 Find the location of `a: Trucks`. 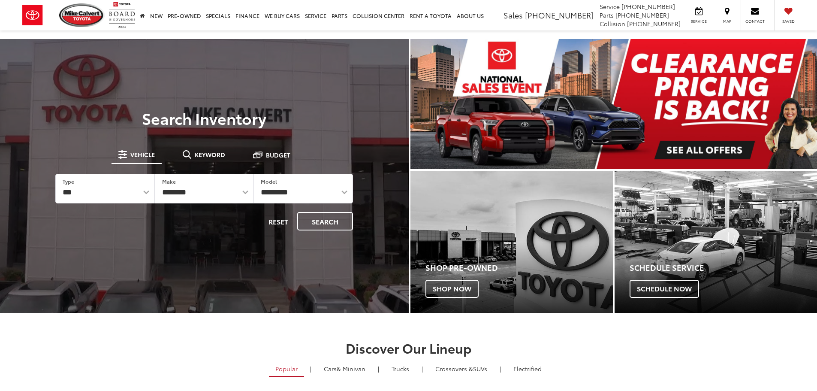

a: Trucks is located at coordinates (400, 368).